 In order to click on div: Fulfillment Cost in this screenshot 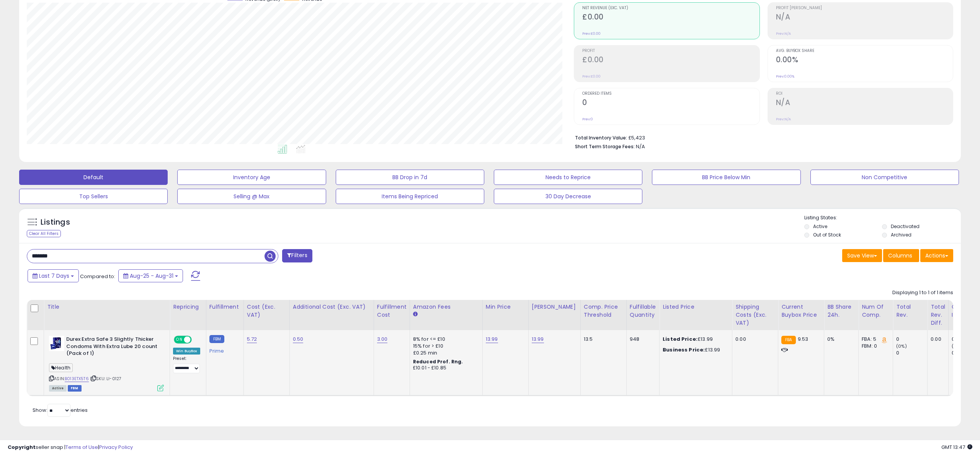, I will do `click(391, 311)`.